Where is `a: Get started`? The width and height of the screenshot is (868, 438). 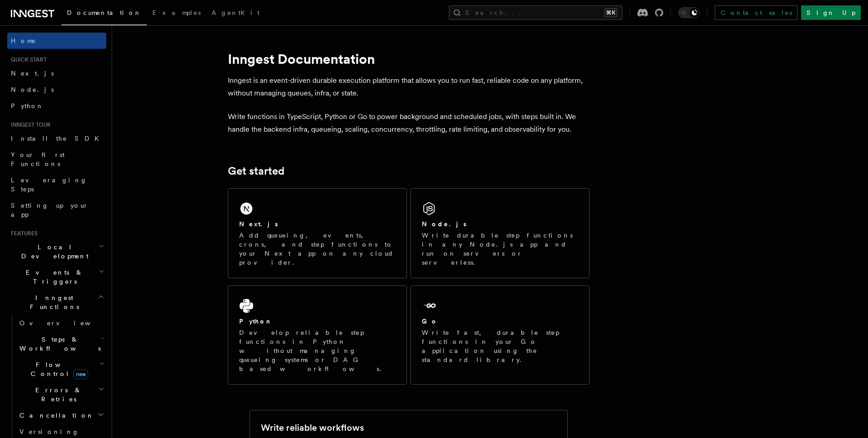 a: Get started is located at coordinates (256, 171).